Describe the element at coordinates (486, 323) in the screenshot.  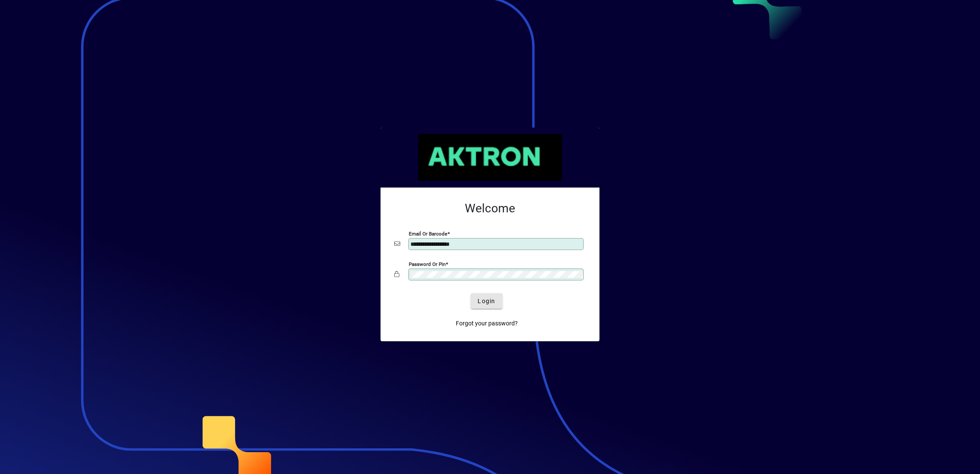
I see `span: Forgot your password?` at that location.